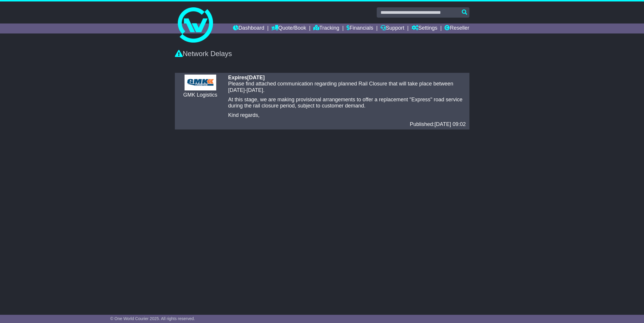 Image resolution: width=644 pixels, height=323 pixels. I want to click on div: Network Delays, so click(322, 54).